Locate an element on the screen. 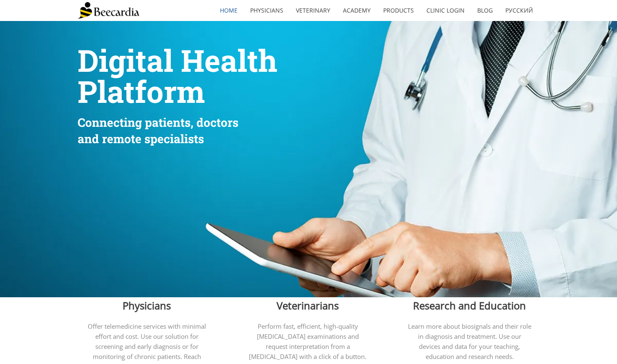 This screenshot has width=617, height=364. a: Products is located at coordinates (399, 11).